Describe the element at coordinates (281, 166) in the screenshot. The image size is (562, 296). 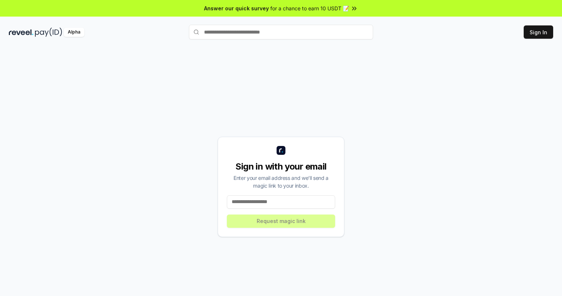
I see `div: Sign in with your email` at that location.